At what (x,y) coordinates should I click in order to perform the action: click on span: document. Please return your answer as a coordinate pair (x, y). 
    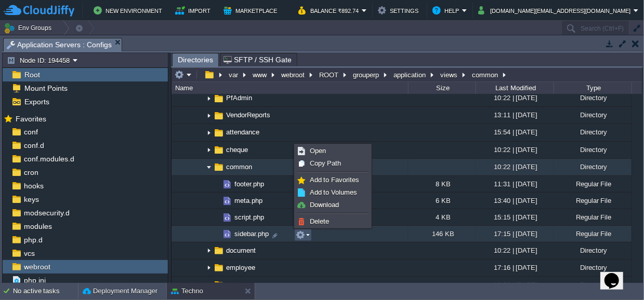
    Looking at the image, I should click on (241, 251).